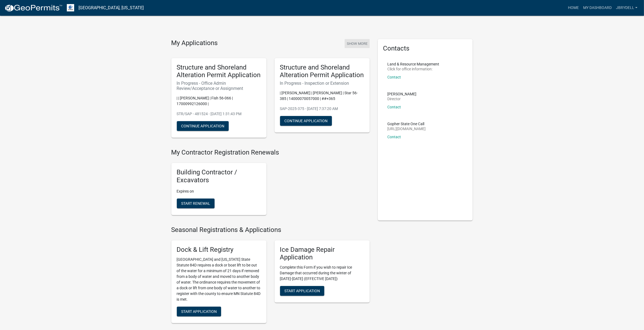  Describe the element at coordinates (407, 124) in the screenshot. I see `p: Gopher State One Call` at that location.